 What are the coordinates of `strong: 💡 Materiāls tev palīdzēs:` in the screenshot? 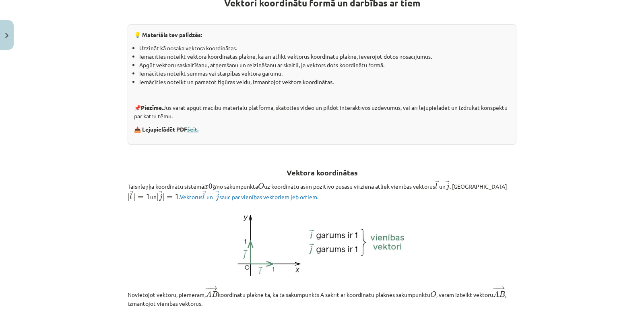 It's located at (168, 35).